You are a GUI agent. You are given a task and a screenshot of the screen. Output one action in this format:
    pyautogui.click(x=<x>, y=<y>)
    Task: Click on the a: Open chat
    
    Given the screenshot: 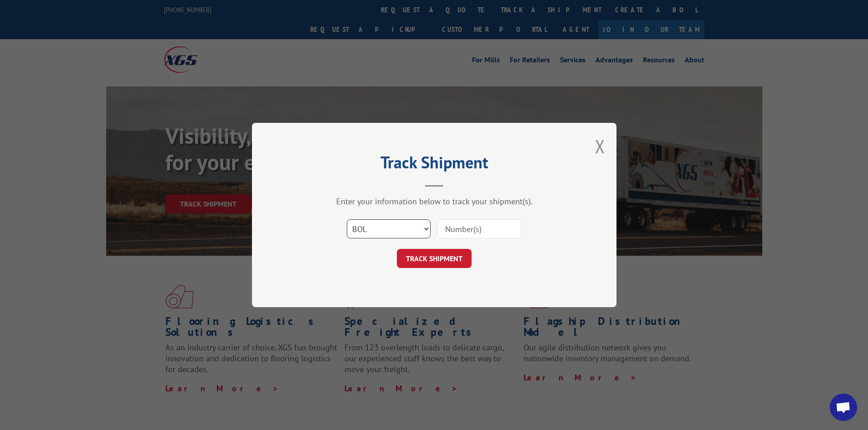 What is the action you would take?
    pyautogui.click(x=844, y=408)
    